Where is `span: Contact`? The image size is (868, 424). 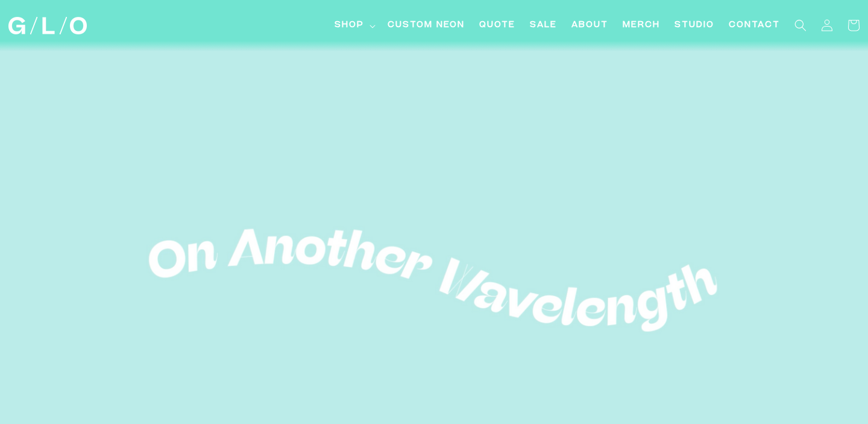 span: Contact is located at coordinates (754, 25).